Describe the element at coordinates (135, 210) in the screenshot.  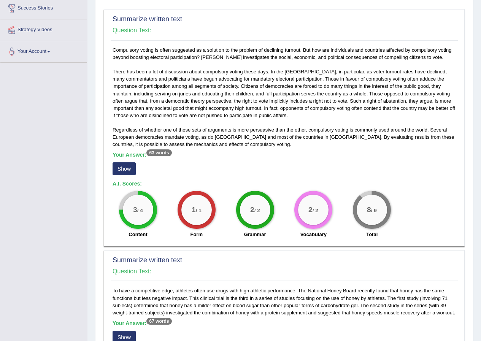
I see `big: 3` at that location.